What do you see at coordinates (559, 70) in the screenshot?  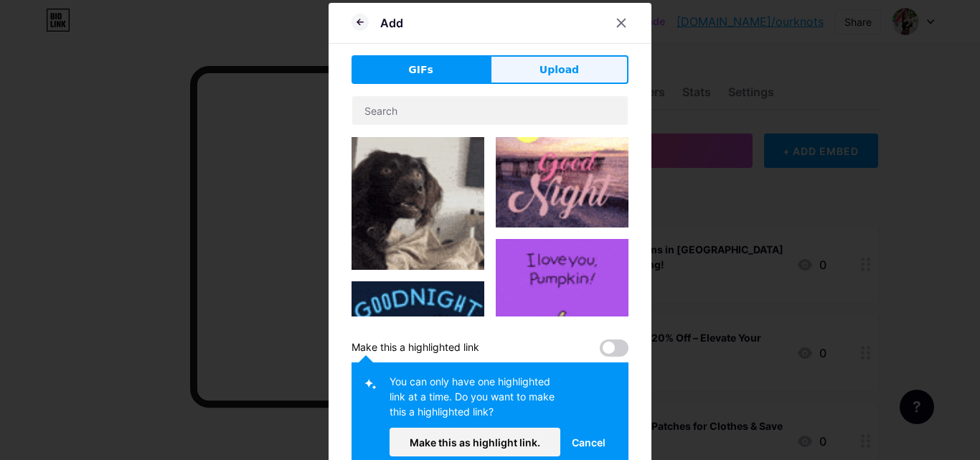 I see `button: Upload` at bounding box center [559, 70].